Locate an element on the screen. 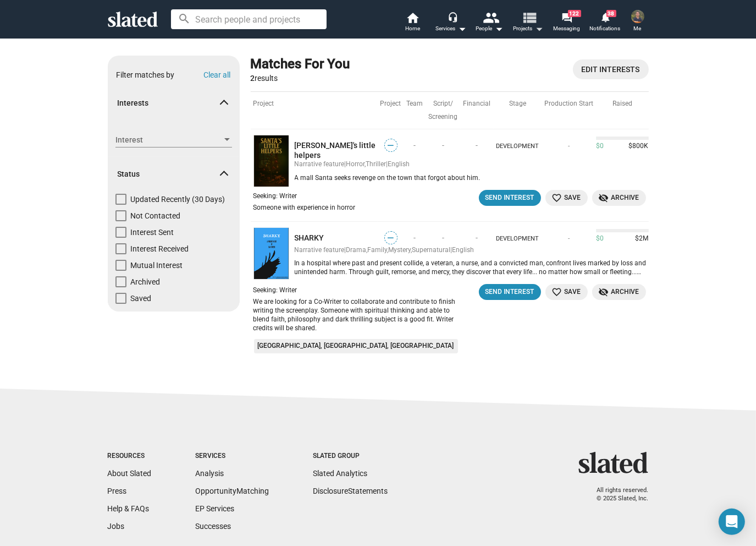 The image size is (756, 546). strong: 2 is located at coordinates (253, 78).